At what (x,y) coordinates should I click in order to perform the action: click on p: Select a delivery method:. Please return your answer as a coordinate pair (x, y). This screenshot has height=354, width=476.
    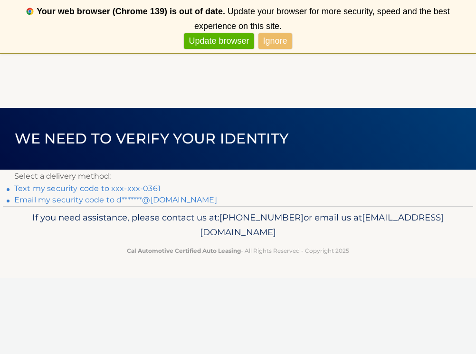
    Looking at the image, I should click on (238, 176).